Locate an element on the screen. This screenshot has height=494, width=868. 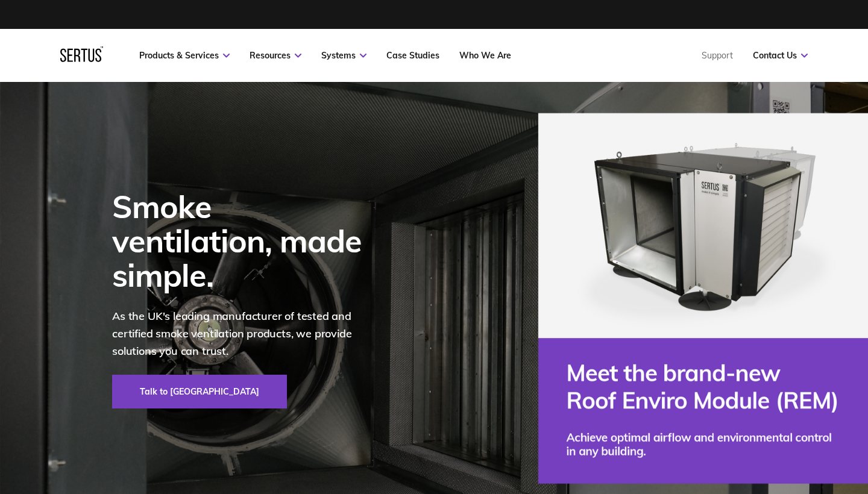
p: As the UK's leading manufacturer of tested and certified smoke ventilation products, we provide s... is located at coordinates (245, 333).